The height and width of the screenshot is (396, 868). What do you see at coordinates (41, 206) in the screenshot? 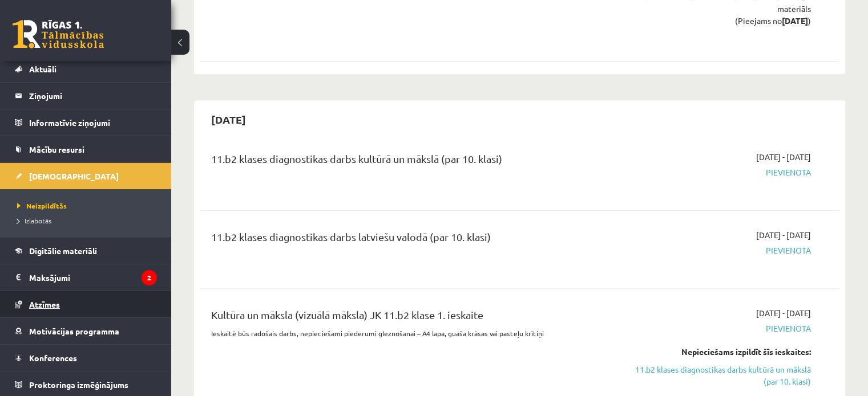
I see `span: Neizpildītās` at bounding box center [41, 206].